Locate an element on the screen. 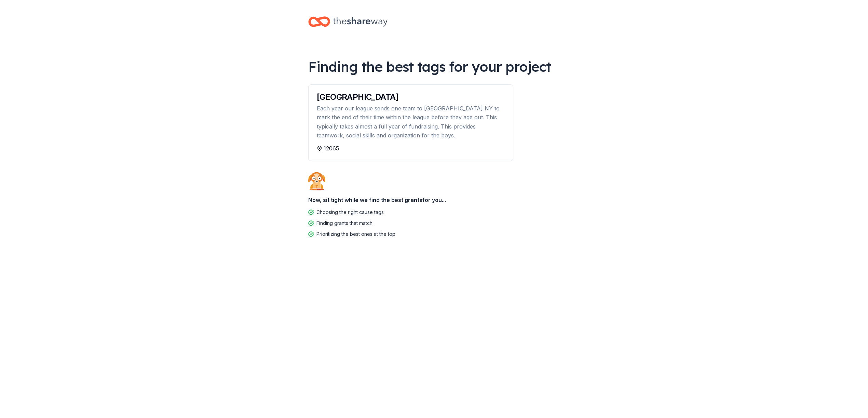  div: 12065 is located at coordinates (411, 148).